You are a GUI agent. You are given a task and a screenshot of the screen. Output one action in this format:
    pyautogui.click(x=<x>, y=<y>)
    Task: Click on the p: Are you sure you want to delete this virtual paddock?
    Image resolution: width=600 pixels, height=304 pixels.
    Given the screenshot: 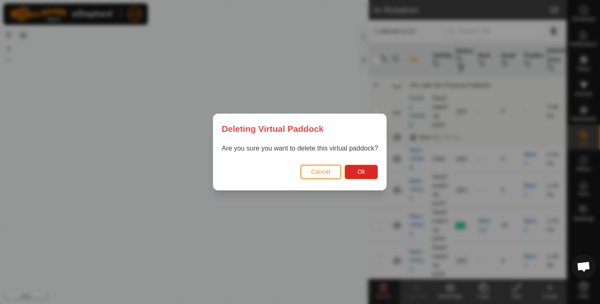 What is the action you would take?
    pyautogui.click(x=299, y=149)
    